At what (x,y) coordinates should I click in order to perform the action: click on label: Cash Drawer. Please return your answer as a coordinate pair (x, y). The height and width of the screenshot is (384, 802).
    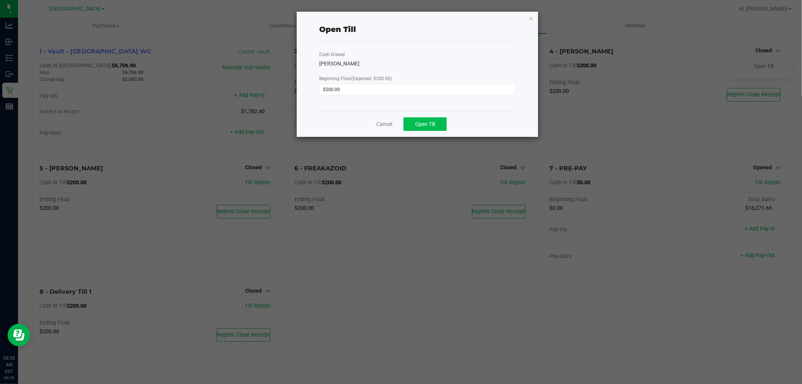
    Looking at the image, I should click on (332, 55).